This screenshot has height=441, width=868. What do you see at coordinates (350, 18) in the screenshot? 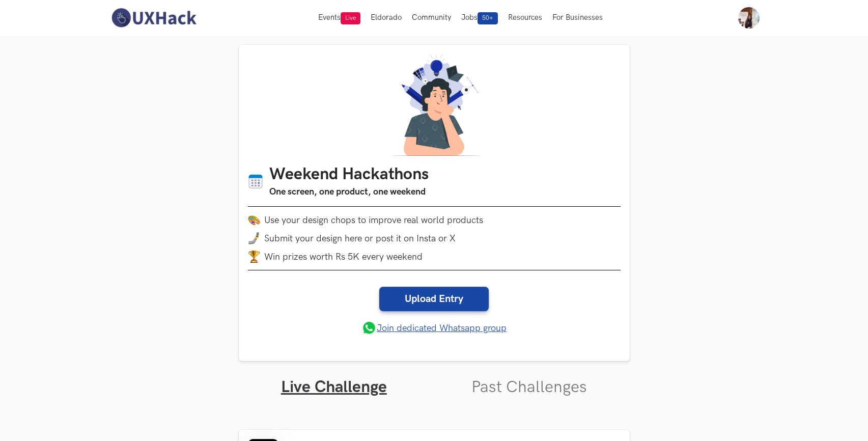
I see `span: Live` at bounding box center [350, 18].